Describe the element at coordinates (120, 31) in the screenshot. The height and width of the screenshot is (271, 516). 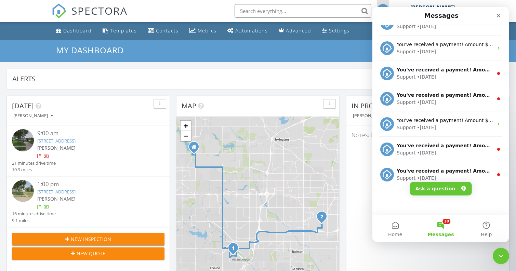
I see `a: Templates` at that location.